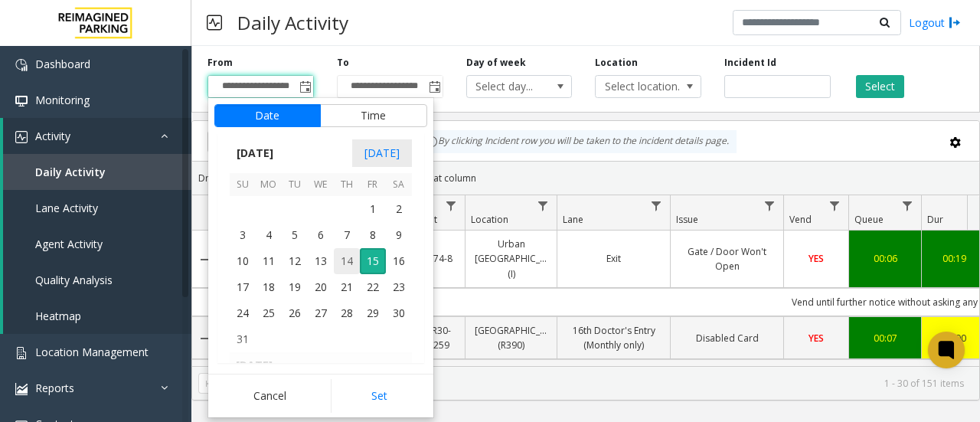 This screenshot has height=422, width=980. I want to click on td: Saturday, August 23, 2025, so click(399, 288).